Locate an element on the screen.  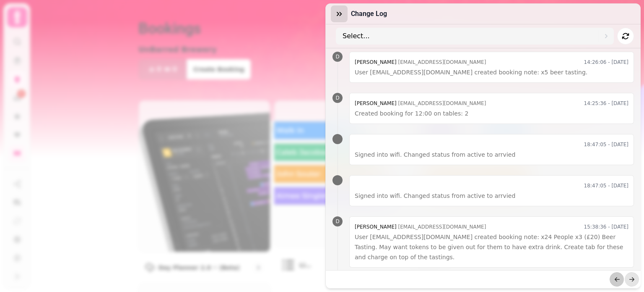
h3: Change Log is located at coordinates (371, 14).